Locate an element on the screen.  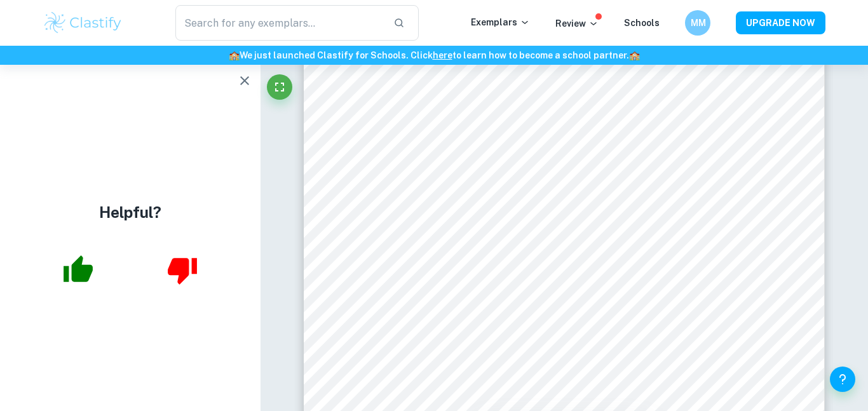
h4: Helpful? is located at coordinates (130, 212).